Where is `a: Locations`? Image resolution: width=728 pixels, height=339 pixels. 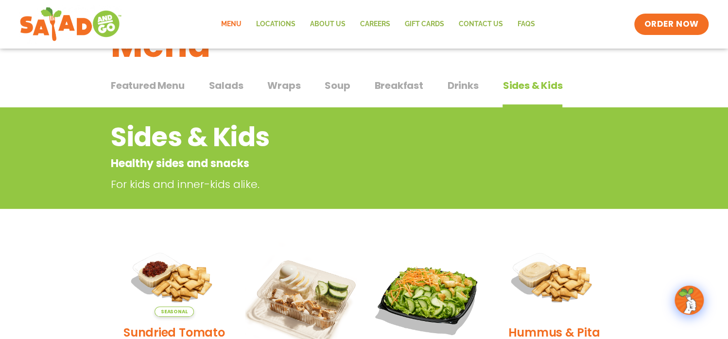
a: Locations is located at coordinates (275, 24).